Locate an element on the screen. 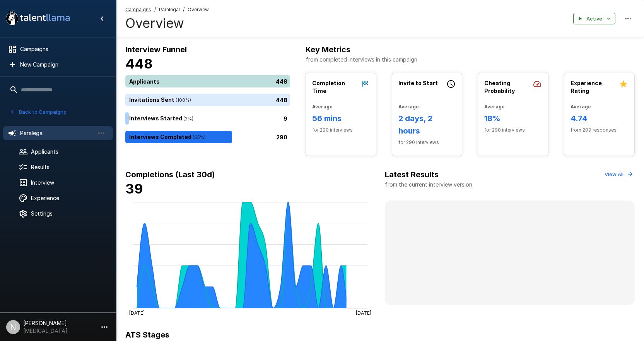 Image resolution: width=644 pixels, height=341 pixels. b: Cheating Probability is located at coordinates (499, 87).